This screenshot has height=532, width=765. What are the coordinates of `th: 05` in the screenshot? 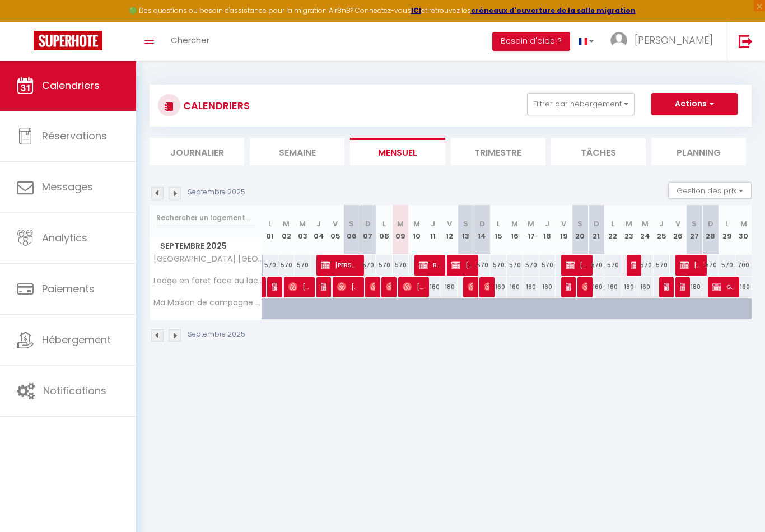 It's located at (335, 229).